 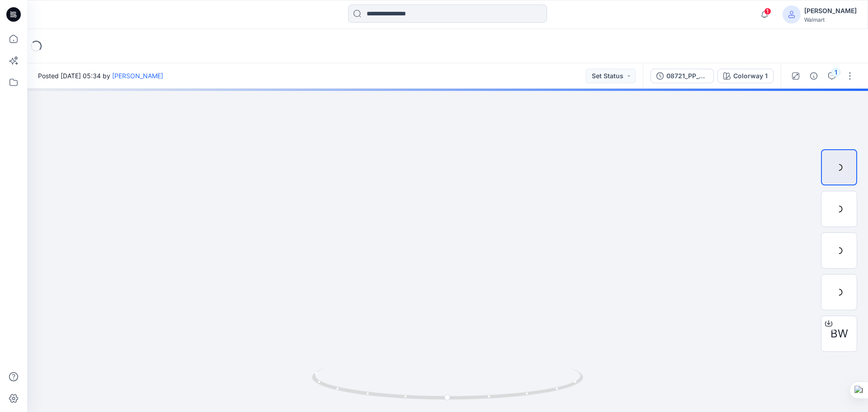 I want to click on div: 1, so click(x=836, y=72).